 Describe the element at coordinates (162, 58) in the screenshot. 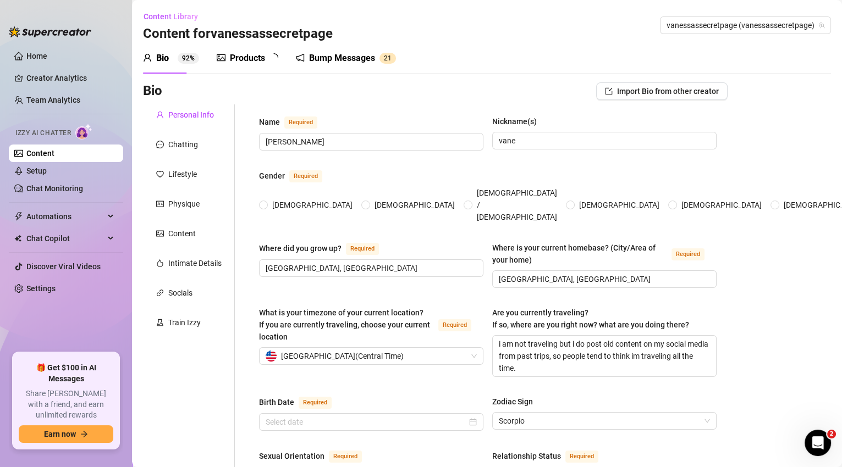

I see `div: Bio` at that location.